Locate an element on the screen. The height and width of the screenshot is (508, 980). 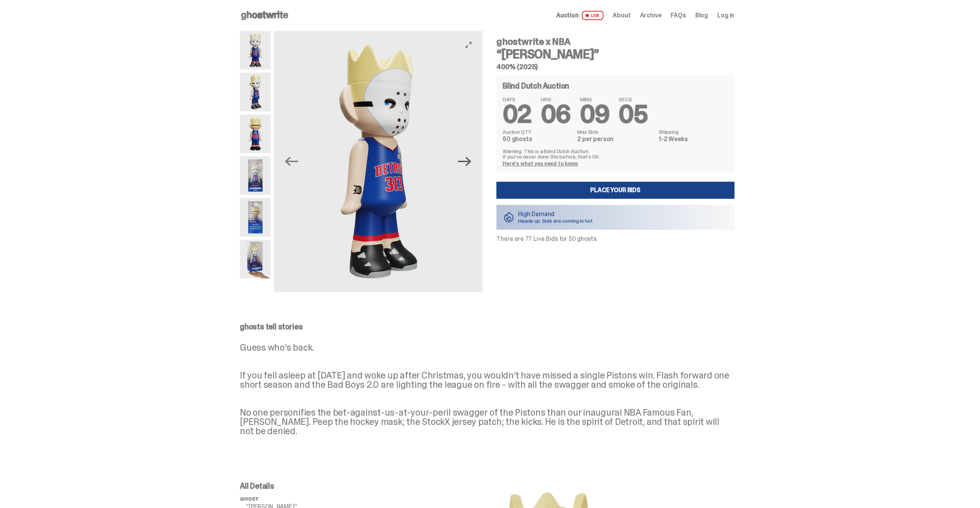
p: Heads up: bids are coming in hot is located at coordinates (555, 220).